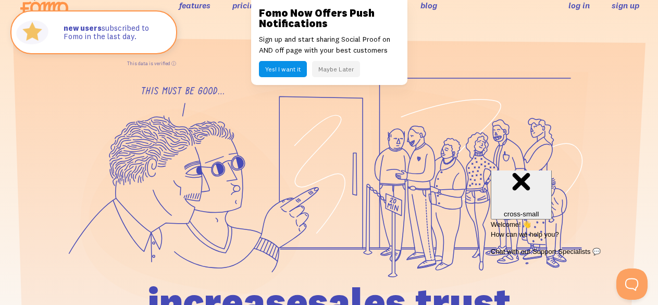 The image size is (658, 305). I want to click on h3: Fomo Now Offers Push Notifications, so click(329, 18).